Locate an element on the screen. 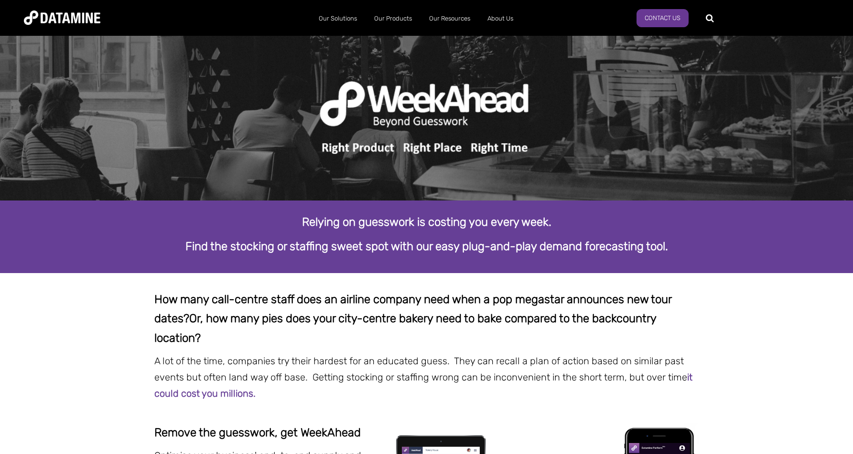  a: About Us is located at coordinates (500, 19).